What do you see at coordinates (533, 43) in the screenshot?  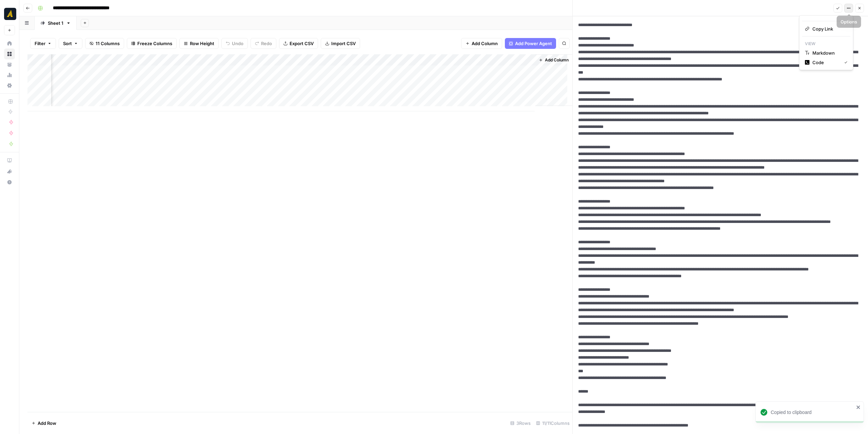 I see `span: Add Power Agent` at bounding box center [533, 43].